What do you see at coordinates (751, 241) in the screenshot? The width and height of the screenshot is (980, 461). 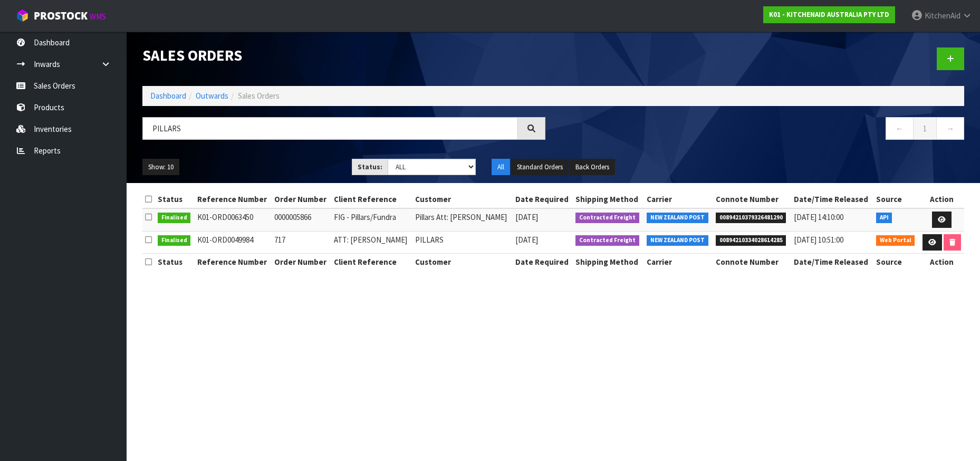 I see `span: 00894210334028614285` at bounding box center [751, 241].